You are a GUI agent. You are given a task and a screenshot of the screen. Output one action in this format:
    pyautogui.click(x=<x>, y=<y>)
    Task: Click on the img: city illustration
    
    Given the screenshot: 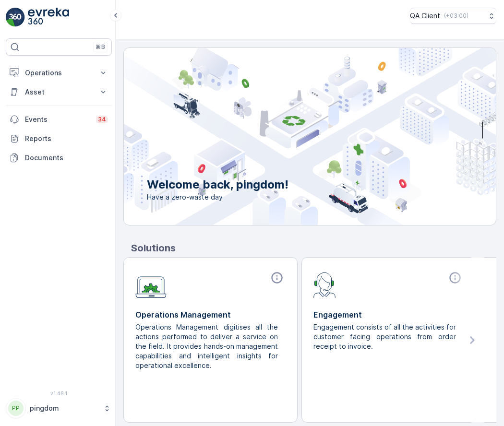 What is the action you would take?
    pyautogui.click(x=288, y=136)
    